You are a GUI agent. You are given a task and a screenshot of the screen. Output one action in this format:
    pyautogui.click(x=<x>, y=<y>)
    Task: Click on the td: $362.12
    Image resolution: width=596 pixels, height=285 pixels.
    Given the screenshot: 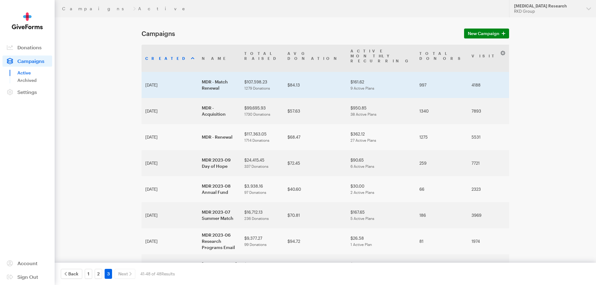 What is the action you would take?
    pyautogui.click(x=381, y=137)
    